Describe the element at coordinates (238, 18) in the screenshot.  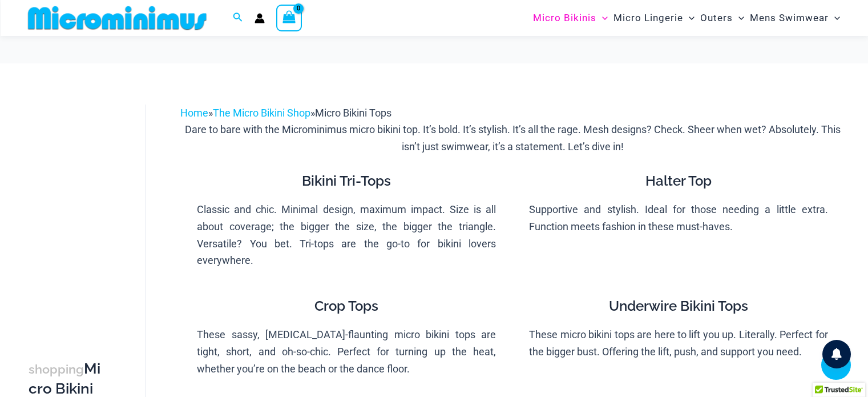
I see `a: Search icon link` at that location.